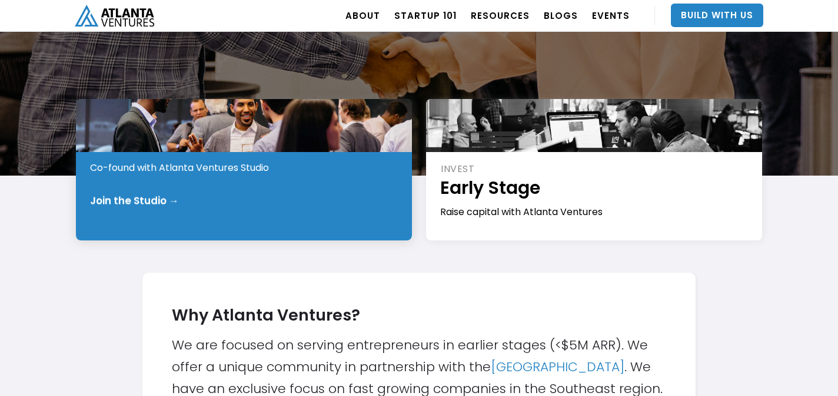 The image size is (838, 396). Describe the element at coordinates (266, 314) in the screenshot. I see `strong: Why Atlanta Ventures?` at that location.